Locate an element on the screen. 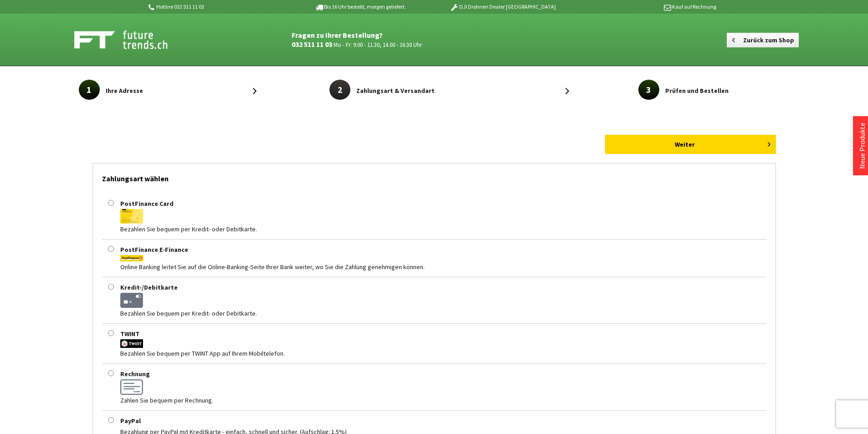 This screenshot has width=868, height=434. span: Ihre Adresse is located at coordinates (125, 91).